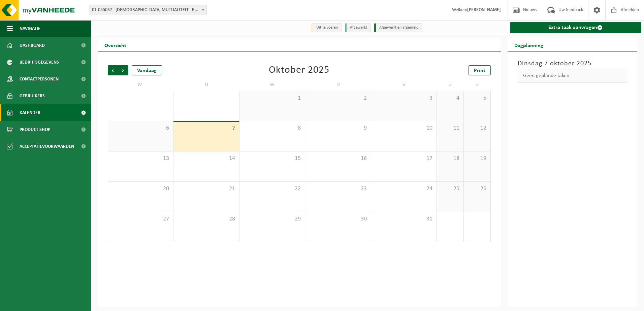 This screenshot has height=311, width=644. I want to click on span: Print, so click(479, 71).